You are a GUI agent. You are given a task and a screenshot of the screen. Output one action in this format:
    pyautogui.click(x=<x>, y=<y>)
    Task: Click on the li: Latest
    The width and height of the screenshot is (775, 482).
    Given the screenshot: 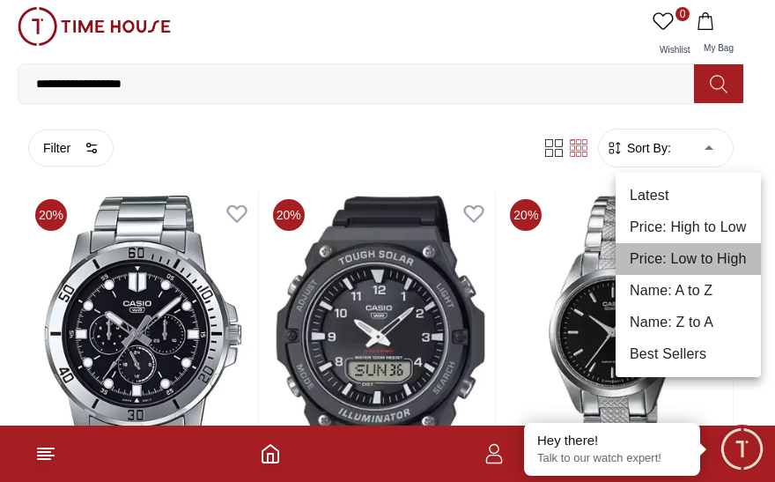 What is the action you would take?
    pyautogui.click(x=688, y=196)
    